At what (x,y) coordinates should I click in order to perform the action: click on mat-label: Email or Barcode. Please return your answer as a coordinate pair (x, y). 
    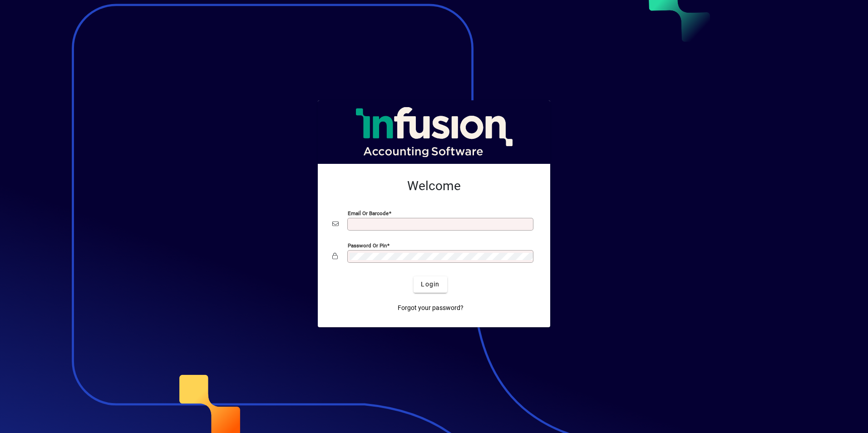
    Looking at the image, I should click on (368, 213).